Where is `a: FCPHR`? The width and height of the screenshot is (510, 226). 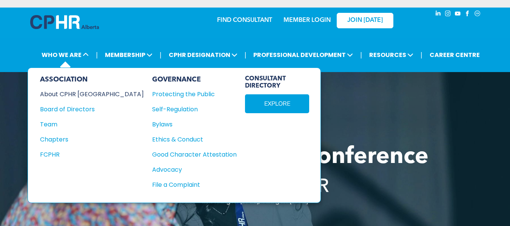 a: FCPHR is located at coordinates (92, 154).